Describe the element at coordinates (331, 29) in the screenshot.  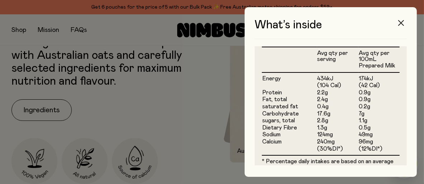
I see `h3: What’s inside` at that location.